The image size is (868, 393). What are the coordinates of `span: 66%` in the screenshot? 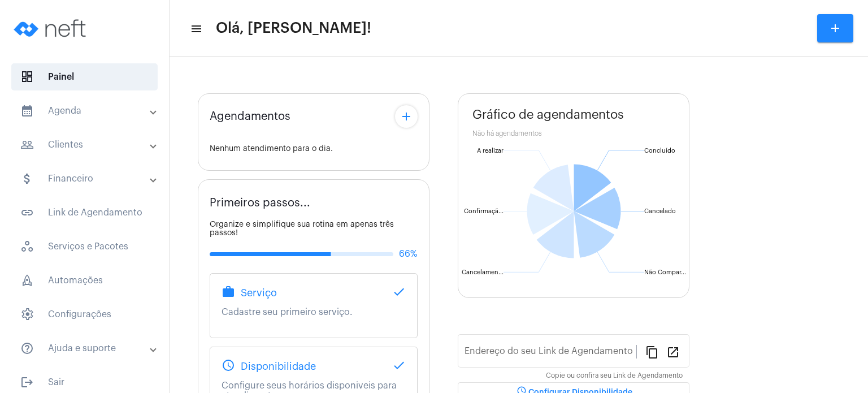 It's located at (409, 254).